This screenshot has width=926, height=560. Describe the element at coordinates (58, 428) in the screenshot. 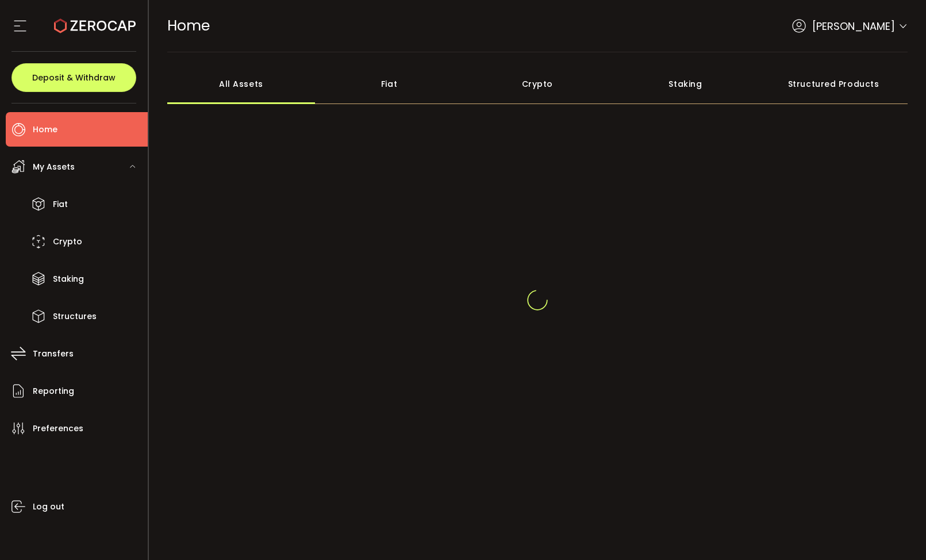

I see `span: Preferences` at that location.